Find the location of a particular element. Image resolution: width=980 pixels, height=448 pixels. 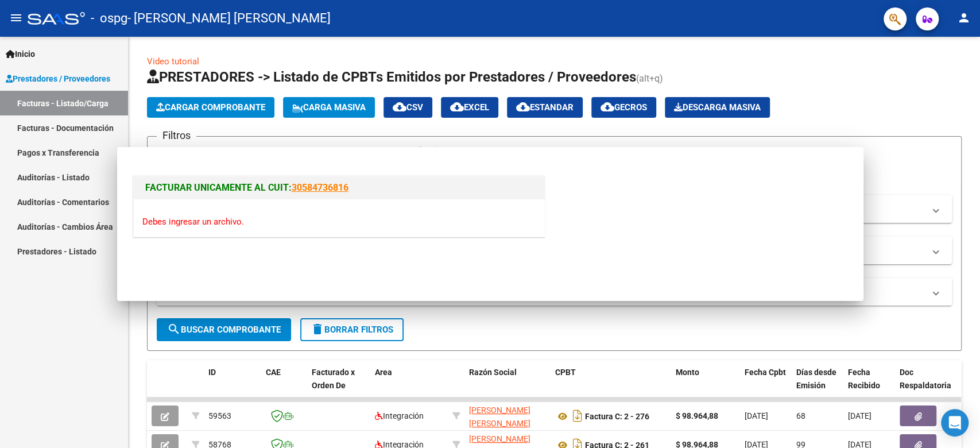

mat-icon: menu is located at coordinates (16, 18).